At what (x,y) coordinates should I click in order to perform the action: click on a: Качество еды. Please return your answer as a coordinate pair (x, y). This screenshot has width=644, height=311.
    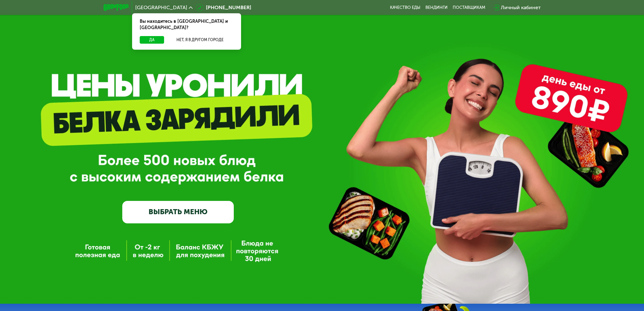
    Looking at the image, I should click on (405, 8).